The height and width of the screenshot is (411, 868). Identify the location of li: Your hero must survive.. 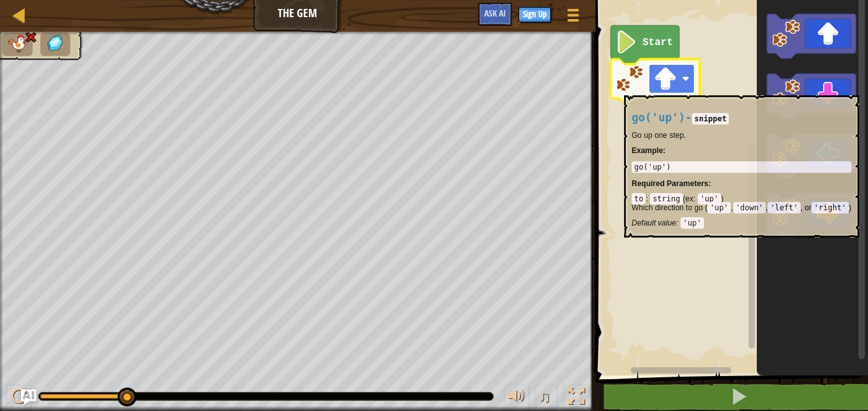
(17, 44).